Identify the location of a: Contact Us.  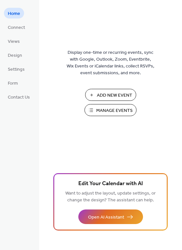
(19, 97).